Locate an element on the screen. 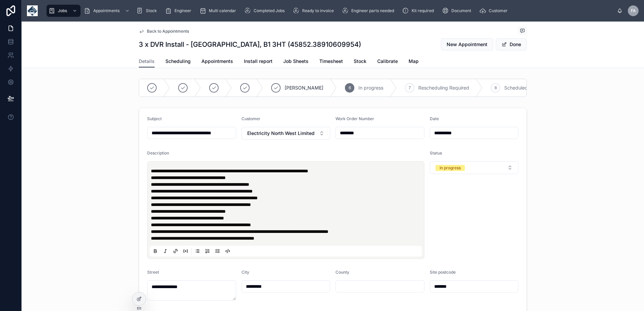 The width and height of the screenshot is (644, 311). span: 8 is located at coordinates (495, 88).